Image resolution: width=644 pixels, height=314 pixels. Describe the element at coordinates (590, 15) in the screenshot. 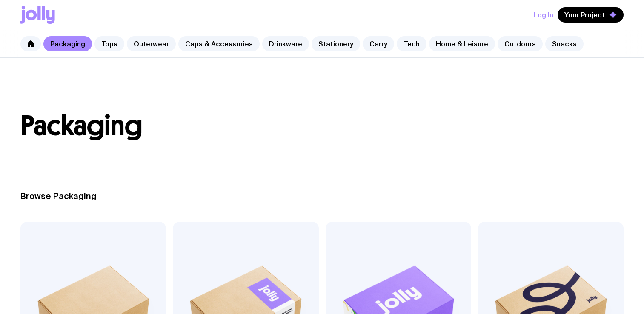

I see `button: Your Project` at that location.